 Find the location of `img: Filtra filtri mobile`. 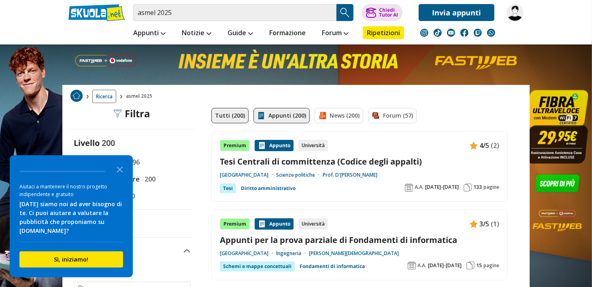

img: Filtra filtri mobile is located at coordinates (118, 114).